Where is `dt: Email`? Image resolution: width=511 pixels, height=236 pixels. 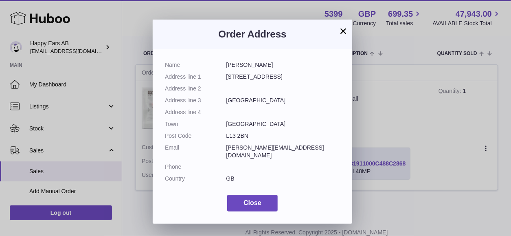 dt: Email is located at coordinates (195, 151).